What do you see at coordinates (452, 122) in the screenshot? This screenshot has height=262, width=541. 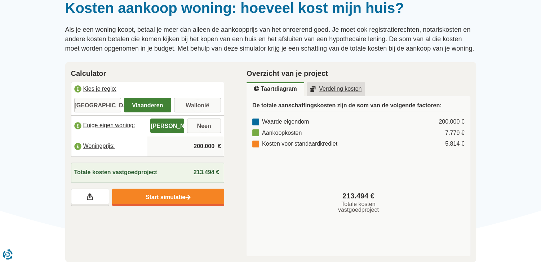 I see `div: 200.000 €` at bounding box center [452, 122].